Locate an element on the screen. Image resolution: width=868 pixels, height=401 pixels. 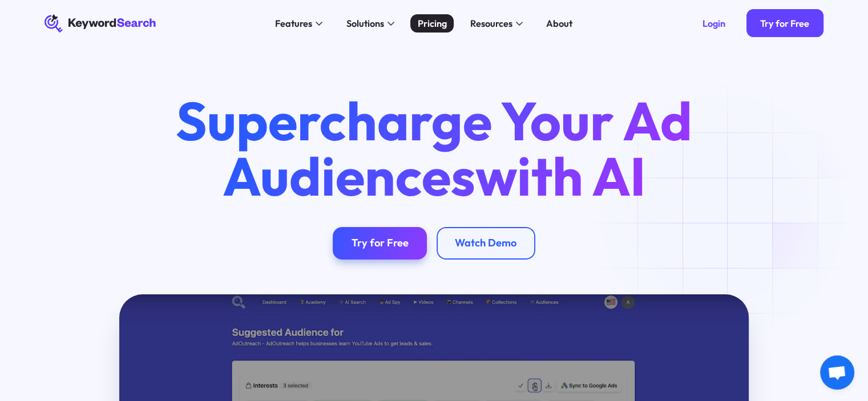
span: with AI is located at coordinates (561, 175).